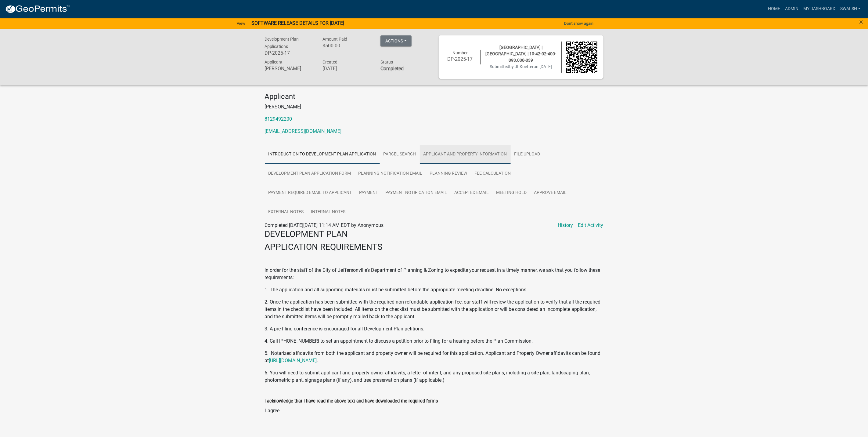 The width and height of the screenshot is (868, 437). I want to click on a: Development Plan Application Form, so click(310, 174).